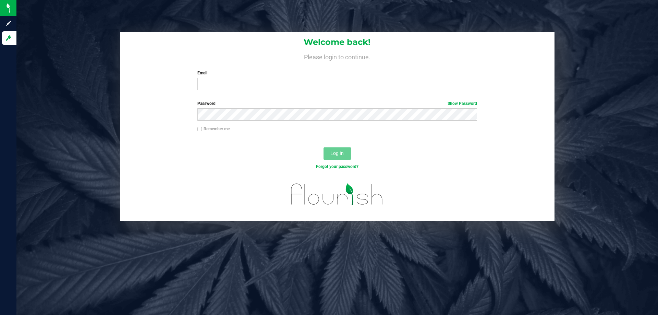  I want to click on a: Forgot your password?, so click(337, 167).